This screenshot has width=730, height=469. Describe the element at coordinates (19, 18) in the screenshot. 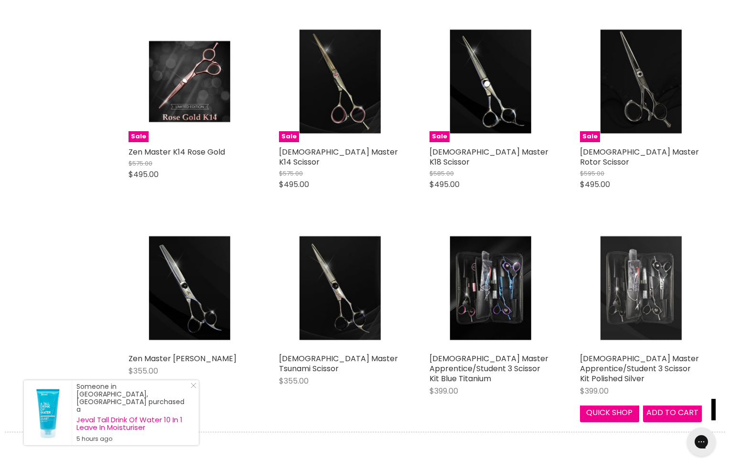

I see `button: Gorgias live chat` at that location.